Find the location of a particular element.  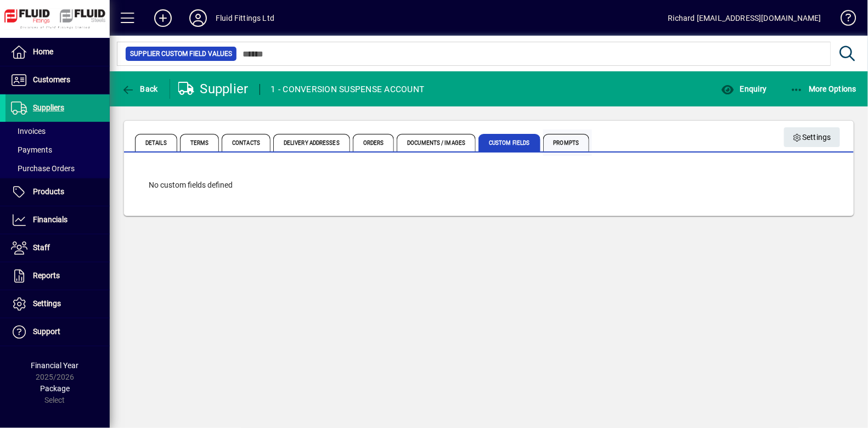

span: Customers is located at coordinates (51, 80).